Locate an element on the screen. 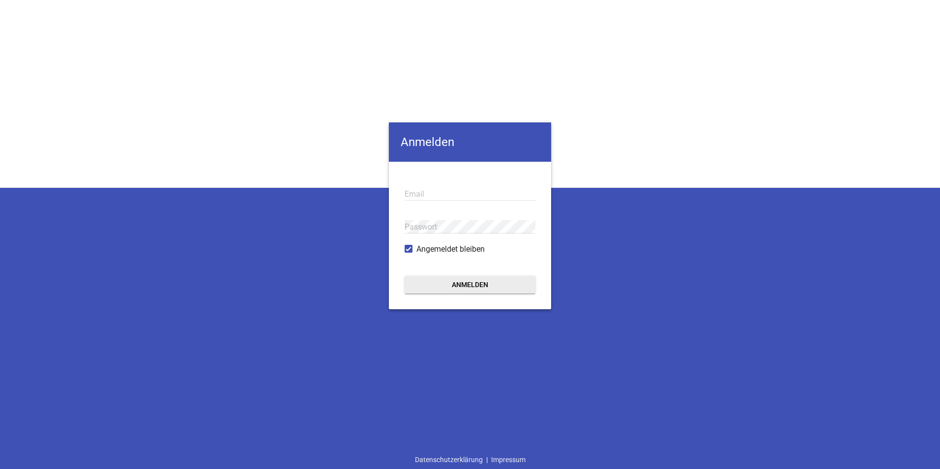 The width and height of the screenshot is (940, 469). span: Angemeldet bleiben is located at coordinates (451, 249).